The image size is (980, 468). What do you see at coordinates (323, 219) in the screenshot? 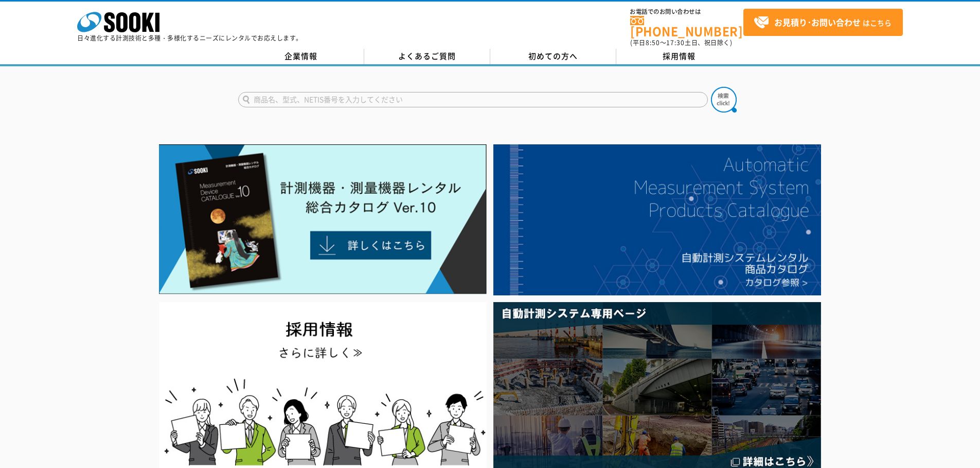
I see `img: Catalog Ver10` at bounding box center [323, 219].